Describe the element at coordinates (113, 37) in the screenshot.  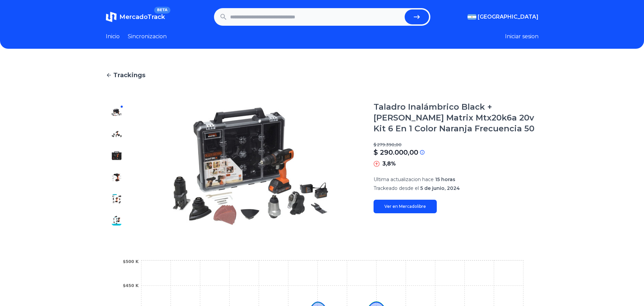
I see `a: Inicio` at that location.